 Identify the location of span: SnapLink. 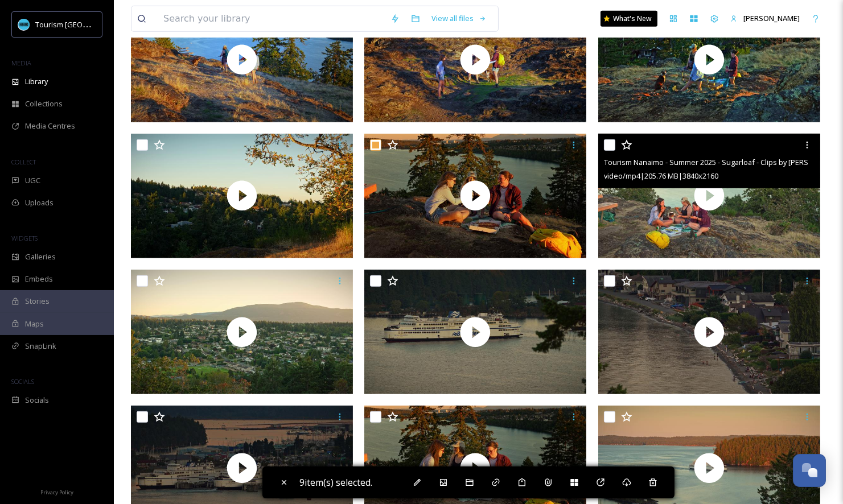
(40, 346).